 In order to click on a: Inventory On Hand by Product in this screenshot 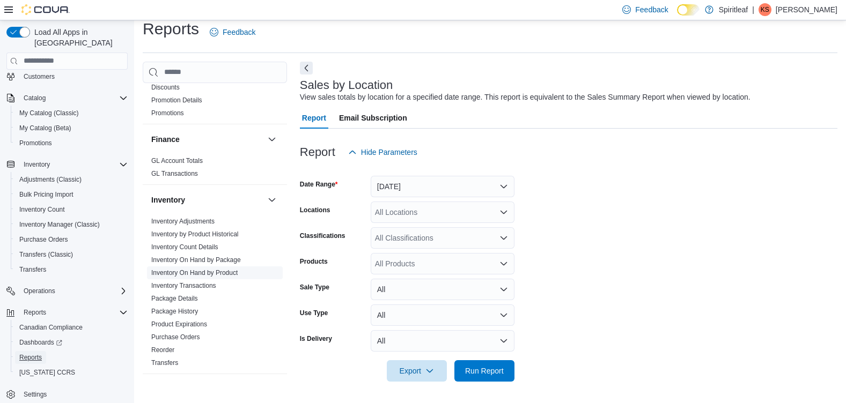, I will do `click(194, 273)`.